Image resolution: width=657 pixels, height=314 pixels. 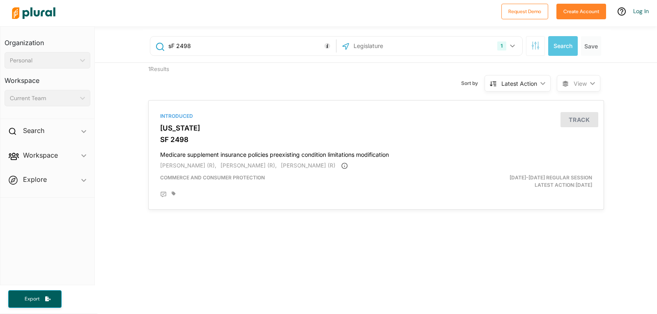 What do you see at coordinates (35, 299) in the screenshot?
I see `button: Export` at bounding box center [35, 299].